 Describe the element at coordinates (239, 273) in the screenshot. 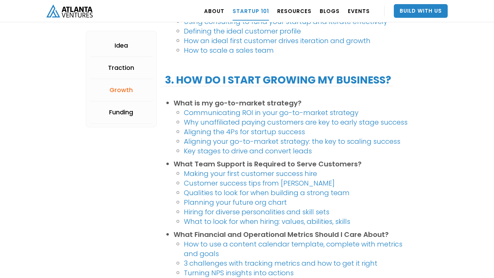

I see `a: Turning NPS insights into actions` at that location.